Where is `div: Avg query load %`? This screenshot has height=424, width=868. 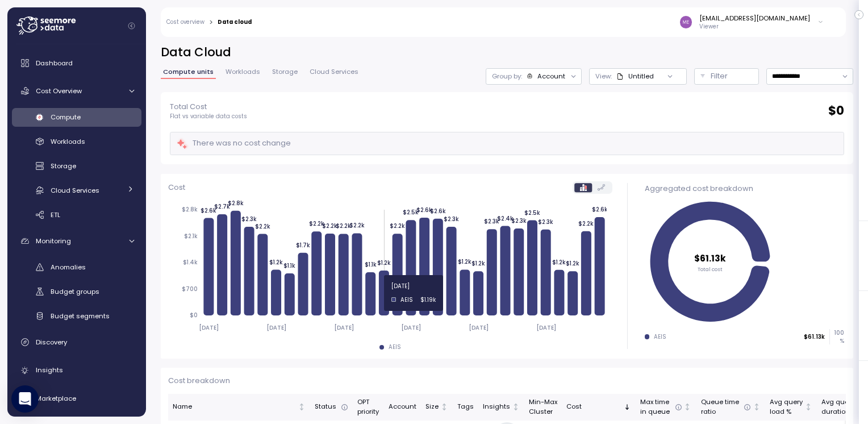 div: Avg query load % is located at coordinates (786, 407).